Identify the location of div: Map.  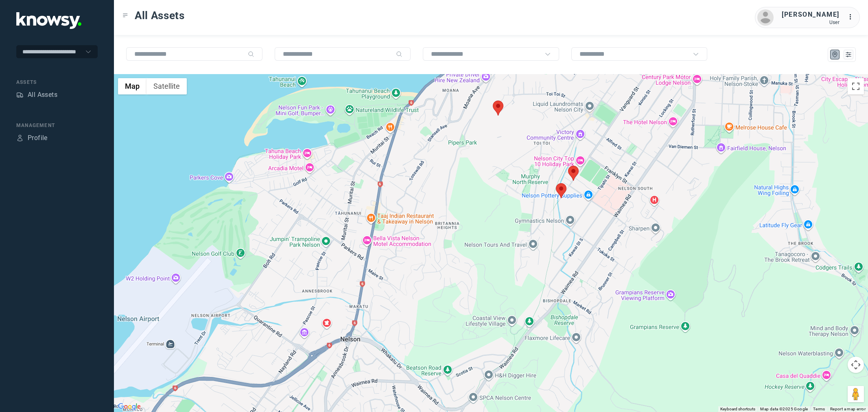
(834, 55).